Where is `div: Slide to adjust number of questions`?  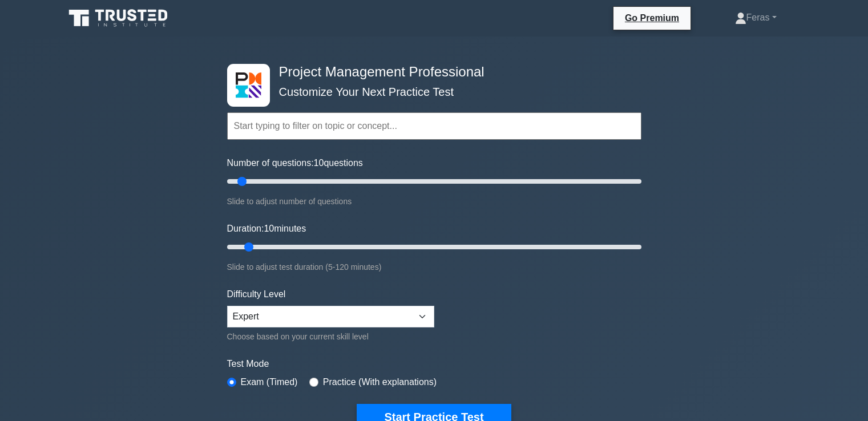
div: Slide to adjust number of questions is located at coordinates (434, 201).